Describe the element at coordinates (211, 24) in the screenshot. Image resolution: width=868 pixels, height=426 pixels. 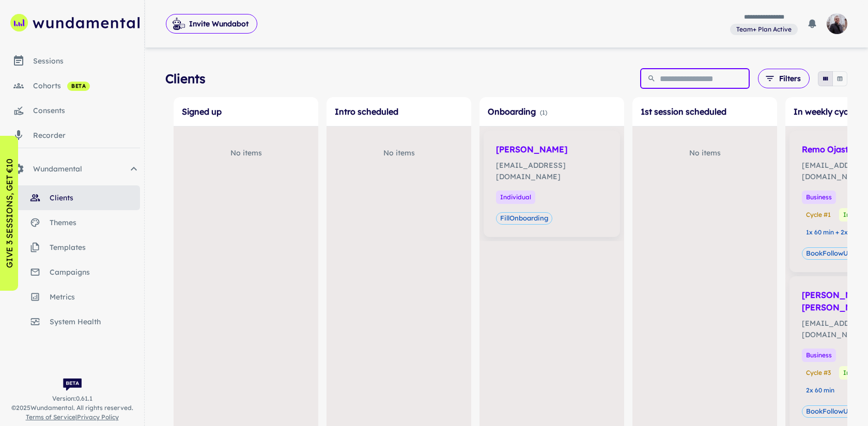
I see `span: Invite Wundabot to record a meeting` at that location.